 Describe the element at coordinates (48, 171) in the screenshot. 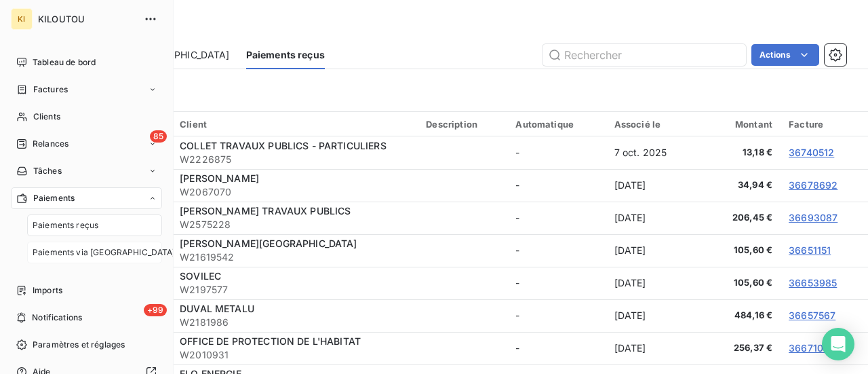

I see `span: Tâches` at that location.